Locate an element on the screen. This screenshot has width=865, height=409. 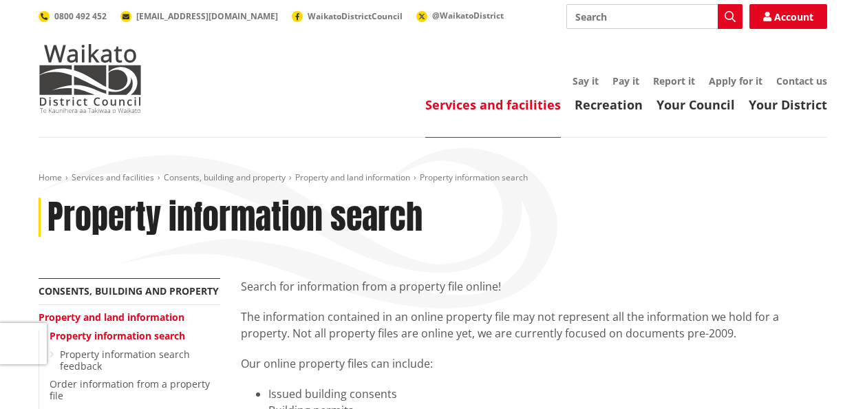
a: Property information search feedback is located at coordinates (125, 360).